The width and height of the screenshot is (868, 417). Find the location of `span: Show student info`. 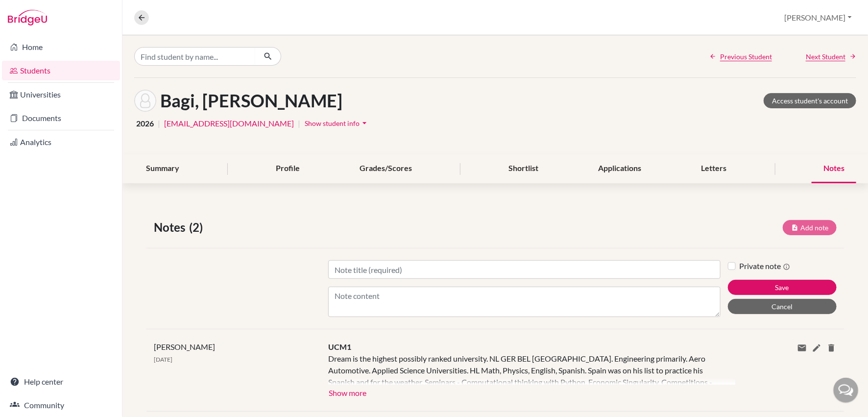

span: Show student info is located at coordinates (332, 123).